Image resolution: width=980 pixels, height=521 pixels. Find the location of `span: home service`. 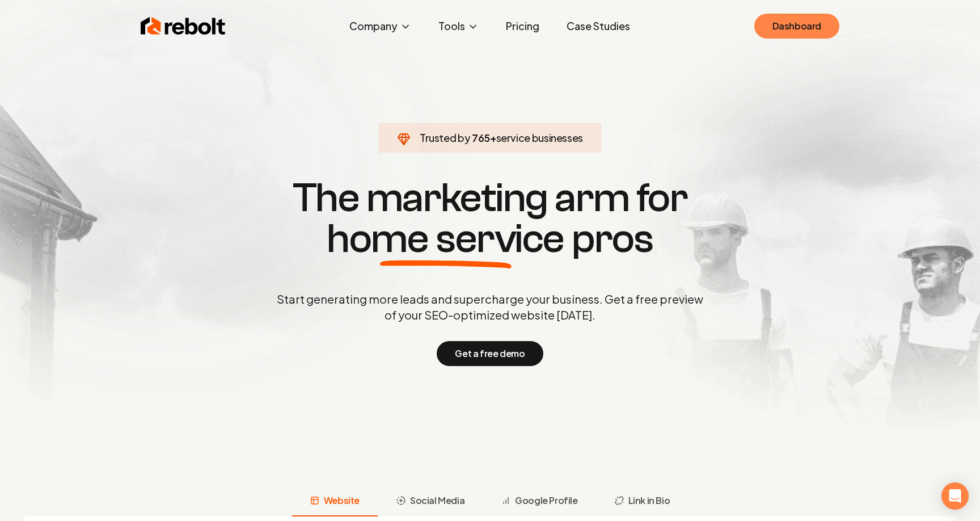

span: home service is located at coordinates (446, 239).